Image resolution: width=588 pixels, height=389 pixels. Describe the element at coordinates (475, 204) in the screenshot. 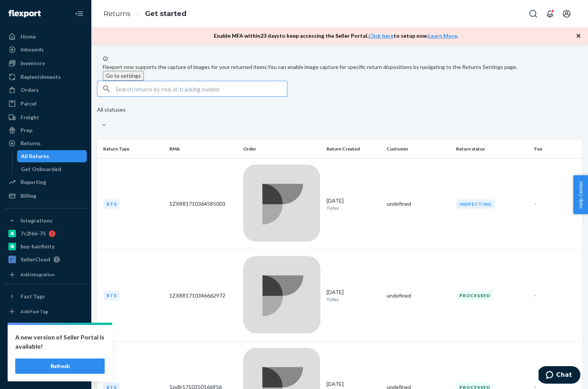

I see `div: Inspecting` at that location.